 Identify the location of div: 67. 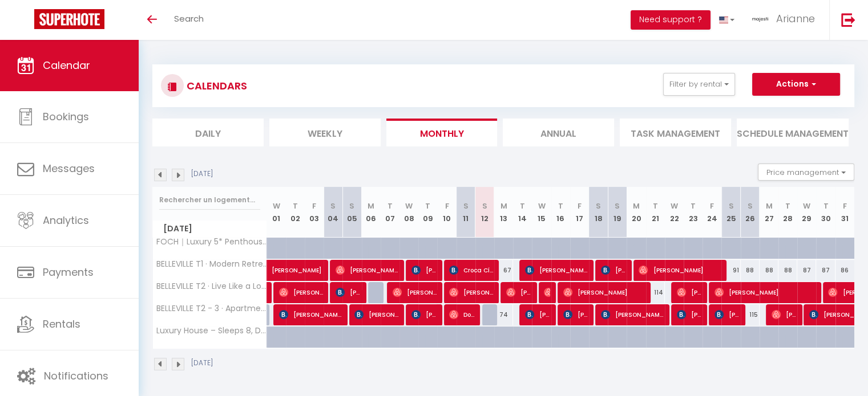
(503, 270).